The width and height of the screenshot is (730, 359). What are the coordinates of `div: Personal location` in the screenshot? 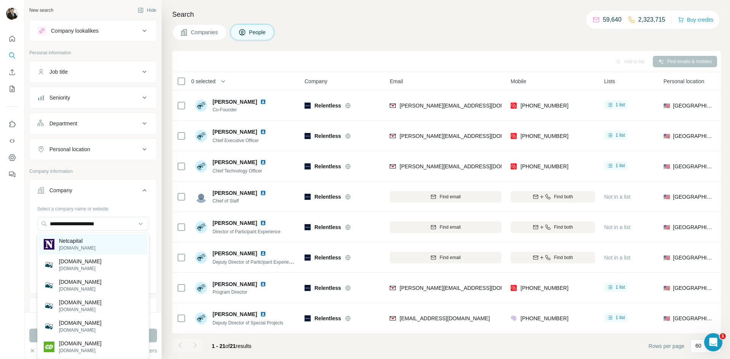 It's located at (70, 149).